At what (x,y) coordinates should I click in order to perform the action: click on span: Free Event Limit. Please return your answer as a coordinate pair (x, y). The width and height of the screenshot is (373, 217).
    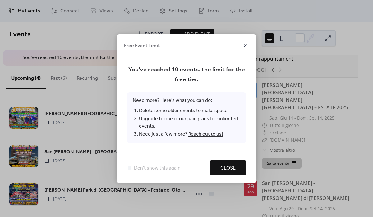
    Looking at the image, I should click on (142, 46).